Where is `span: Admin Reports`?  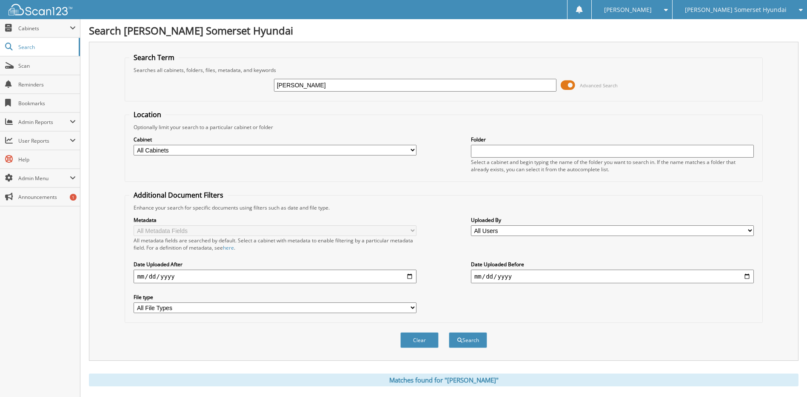 span: Admin Reports is located at coordinates (44, 122).